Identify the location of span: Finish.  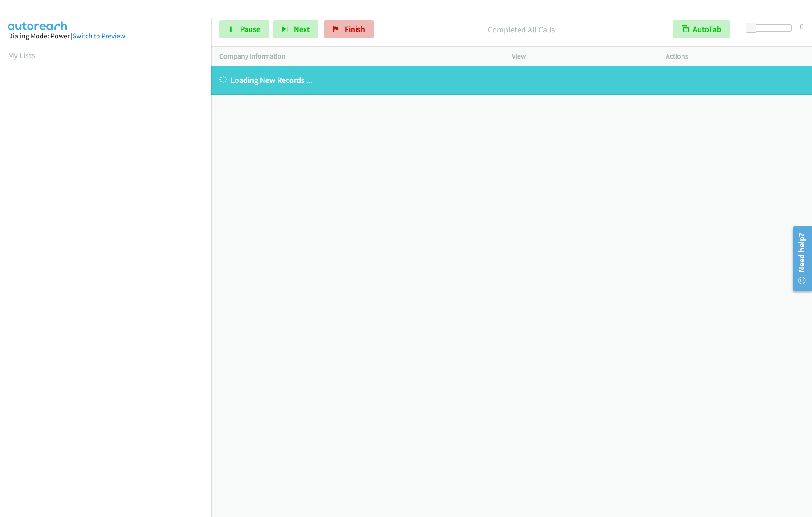
(355, 29).